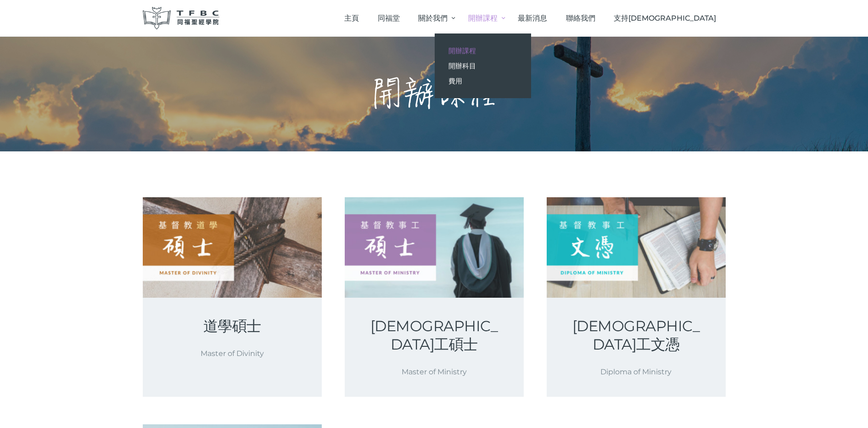  What do you see at coordinates (433, 18) in the screenshot?
I see `span: 關於我們` at bounding box center [433, 18].